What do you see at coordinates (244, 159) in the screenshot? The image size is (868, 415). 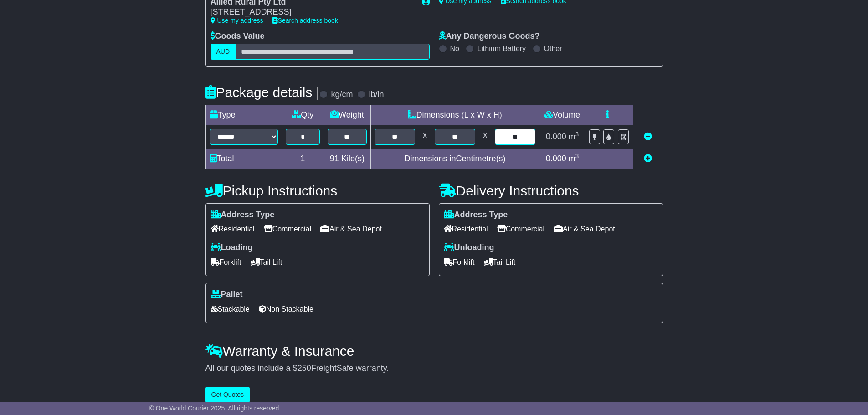 I see `td: Total` at bounding box center [244, 159].